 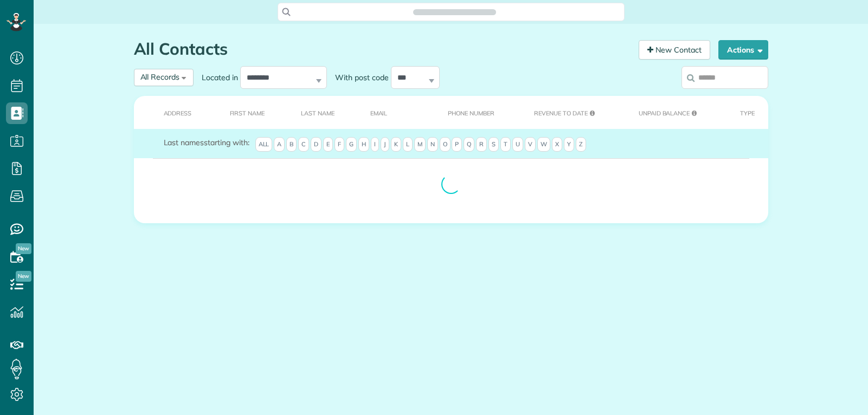 What do you see at coordinates (407, 145) in the screenshot?
I see `span: L` at bounding box center [407, 145].